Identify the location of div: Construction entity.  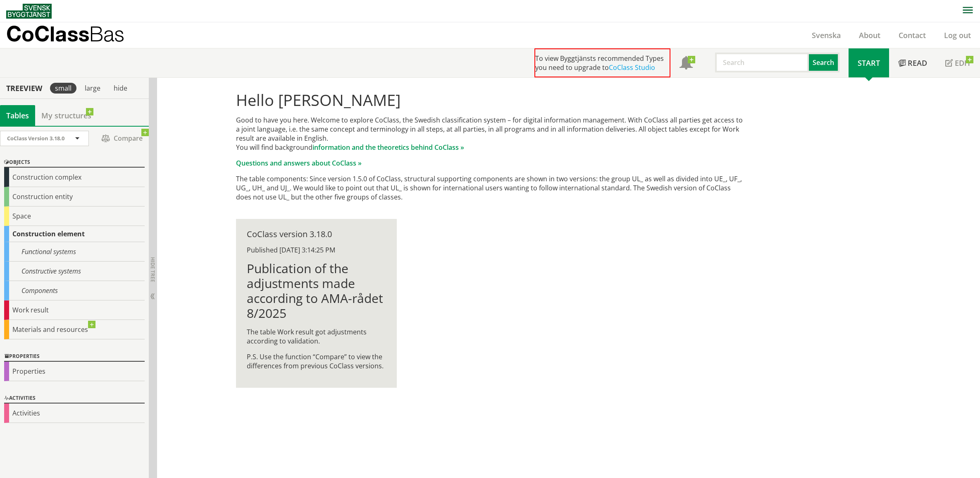
(74, 197).